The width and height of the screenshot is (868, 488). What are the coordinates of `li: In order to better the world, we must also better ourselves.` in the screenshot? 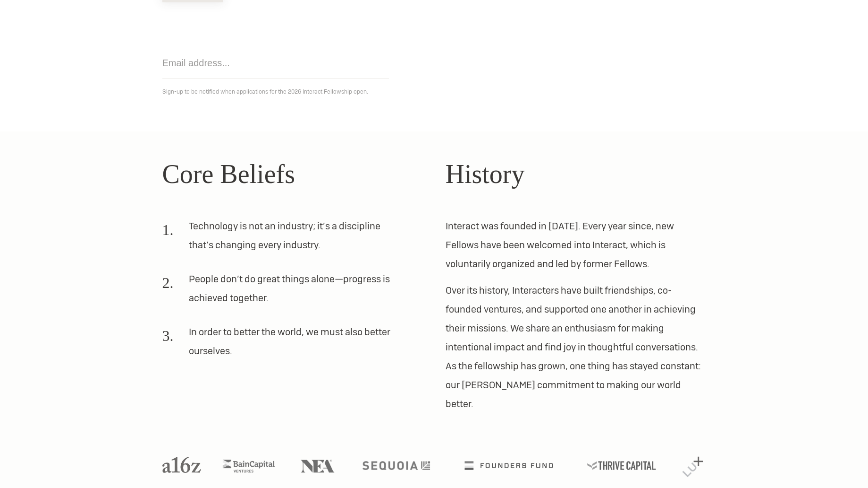 It's located at (281, 345).